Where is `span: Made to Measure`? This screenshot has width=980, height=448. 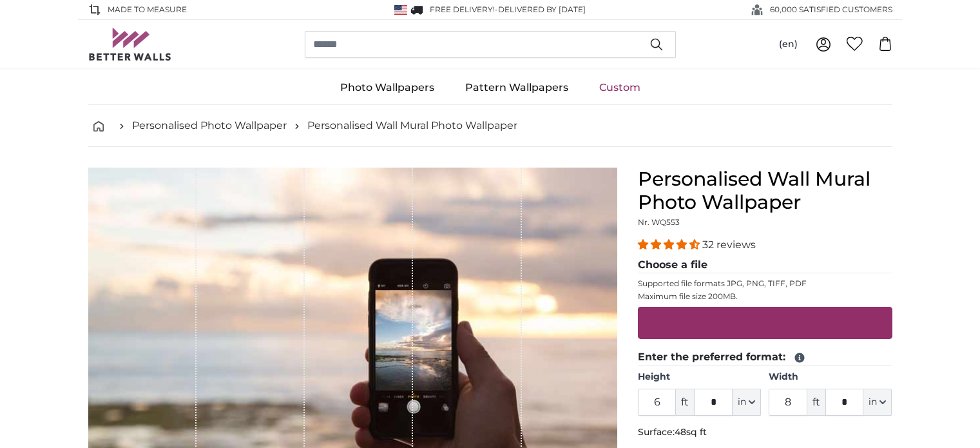
span: Made to Measure is located at coordinates (147, 9).